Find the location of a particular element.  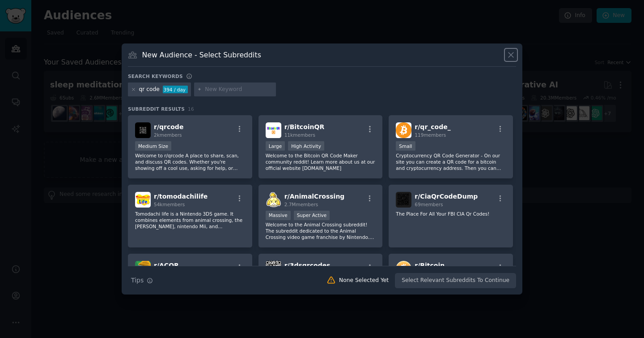

span: r/ 3dsqrcodes is located at coordinates (307, 265).